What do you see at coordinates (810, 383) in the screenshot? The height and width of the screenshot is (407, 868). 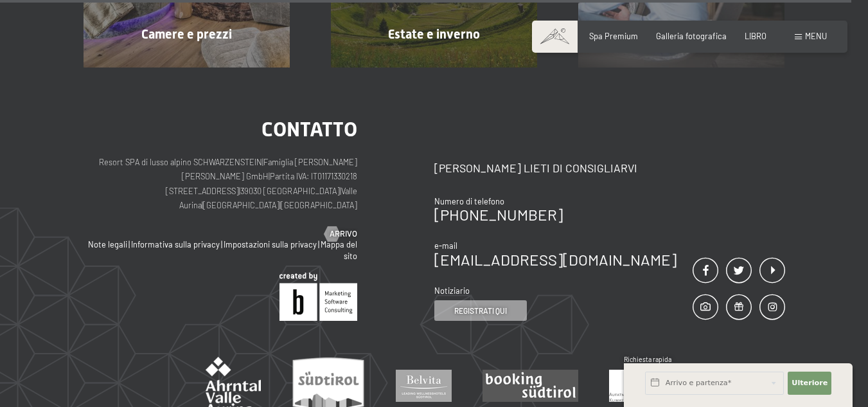 I see `button: Ulteriore` at bounding box center [810, 383].